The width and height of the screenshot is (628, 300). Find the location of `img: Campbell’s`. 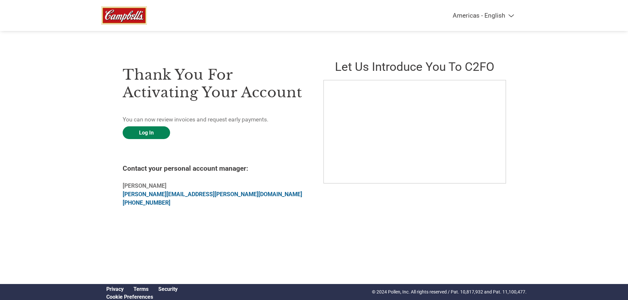

img: Campbell’s is located at coordinates (124, 15).